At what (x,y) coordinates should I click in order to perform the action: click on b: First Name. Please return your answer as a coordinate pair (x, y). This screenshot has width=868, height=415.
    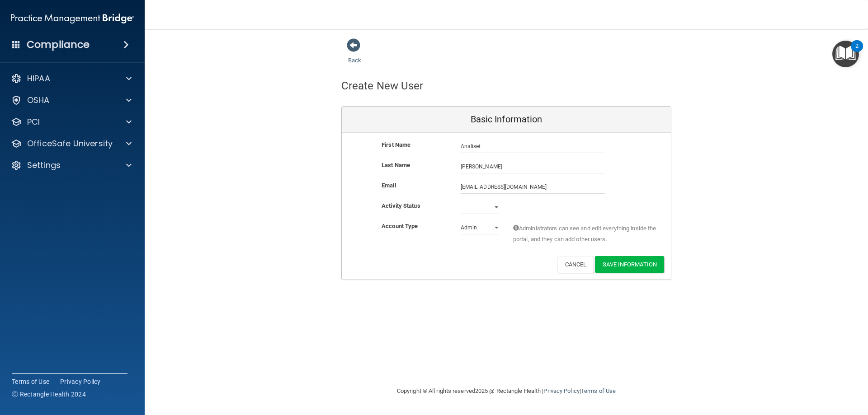
    Looking at the image, I should click on (396, 144).